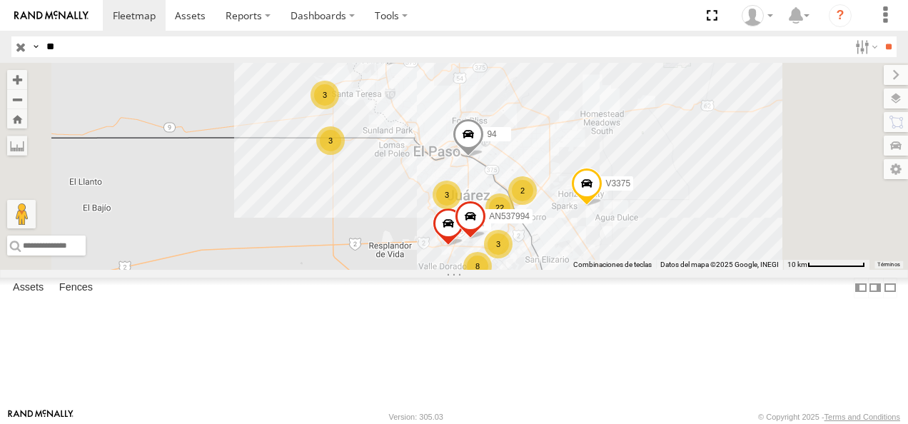 The width and height of the screenshot is (908, 424). What do you see at coordinates (896, 169) in the screenshot?
I see `label: Map Settings` at bounding box center [896, 169].